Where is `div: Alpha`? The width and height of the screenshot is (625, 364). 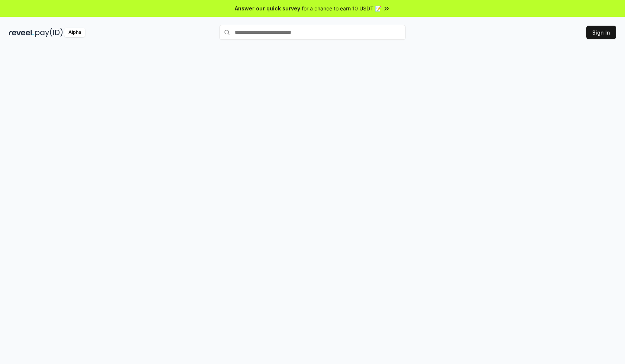 div: Alpha is located at coordinates (75, 32).